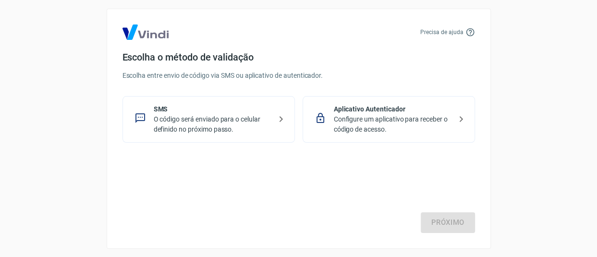 This screenshot has width=597, height=257. Describe the element at coordinates (389, 119) in the screenshot. I see `div: Aplicativo AutenticadorConfigure um aplicativo para receber o código de acesso.` at that location.